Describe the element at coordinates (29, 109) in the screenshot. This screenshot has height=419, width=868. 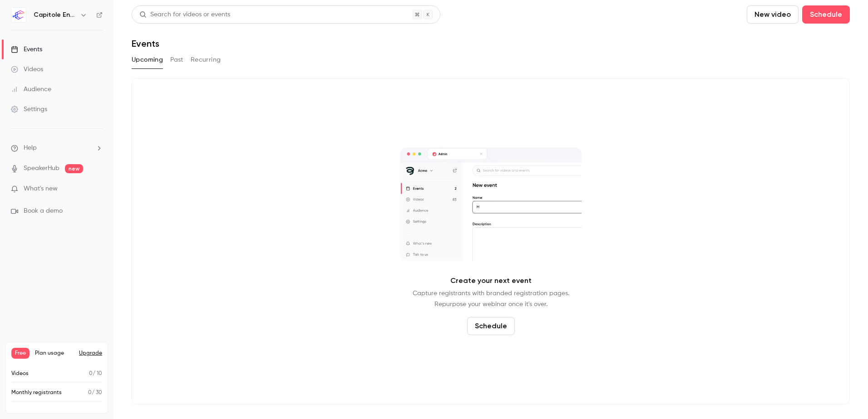
I see `div: Settings` at that location.